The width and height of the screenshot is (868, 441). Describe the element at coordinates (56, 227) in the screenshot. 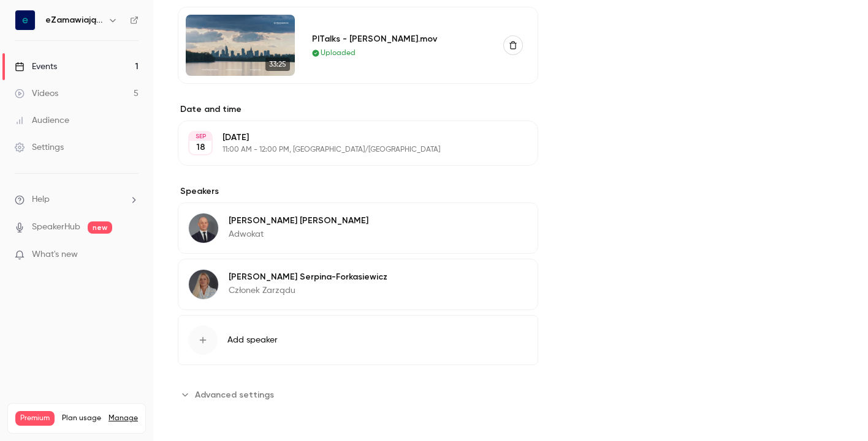

I see `a: SpeakerHub` at that location.